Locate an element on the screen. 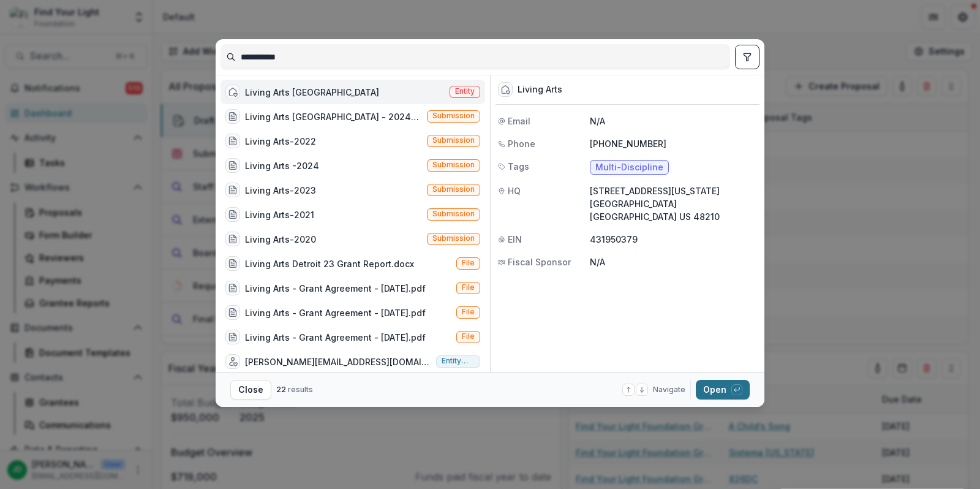 This screenshot has height=489, width=980. div: Living Arts-2023 is located at coordinates (281, 190).